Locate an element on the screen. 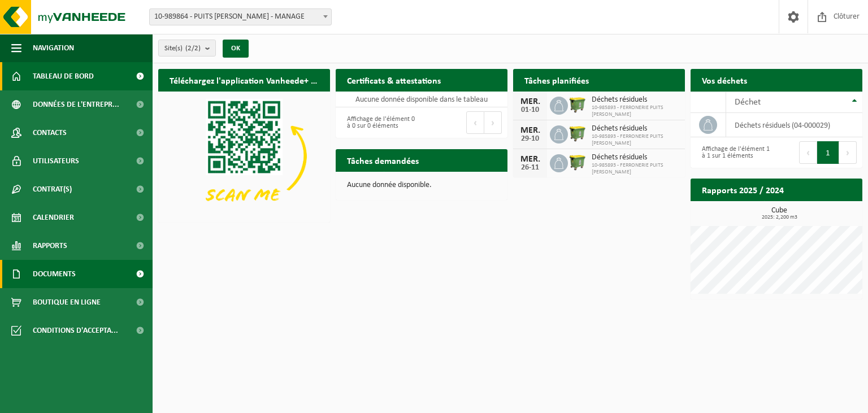 This screenshot has width=868, height=413. div: 29-10 is located at coordinates (530, 139).